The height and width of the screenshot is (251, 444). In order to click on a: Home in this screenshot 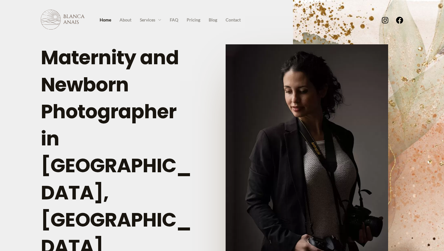, I will do `click(105, 20)`.